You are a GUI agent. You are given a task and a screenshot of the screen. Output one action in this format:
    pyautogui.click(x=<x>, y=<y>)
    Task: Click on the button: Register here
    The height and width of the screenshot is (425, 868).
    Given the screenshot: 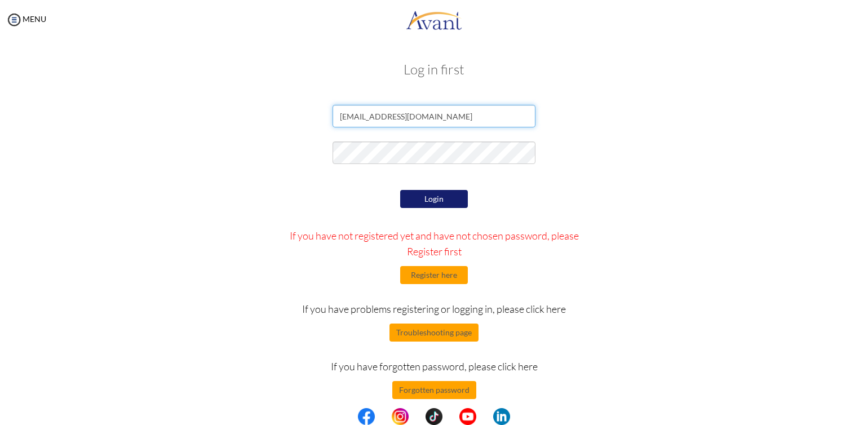 What is the action you would take?
    pyautogui.click(x=434, y=275)
    